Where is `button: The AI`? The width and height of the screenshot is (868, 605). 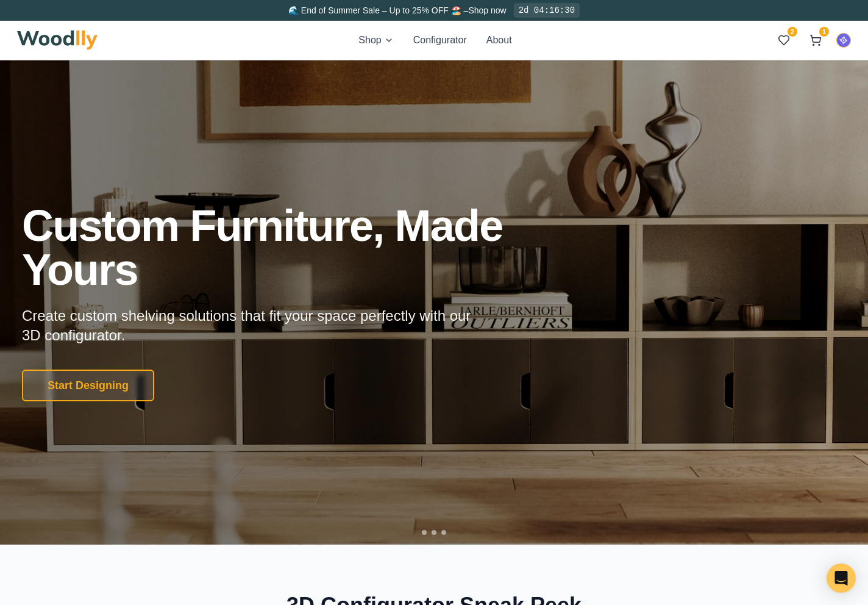
button: The AI is located at coordinates (844, 41).